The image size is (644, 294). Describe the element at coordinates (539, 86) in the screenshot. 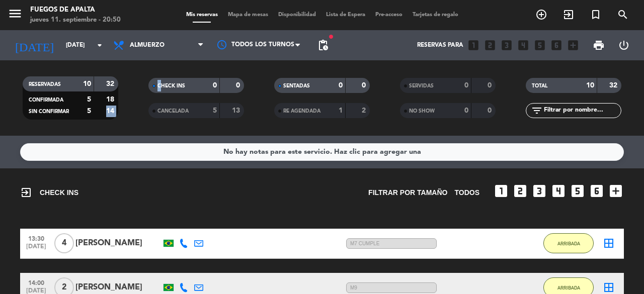

I see `span: TOTAL` at that location.